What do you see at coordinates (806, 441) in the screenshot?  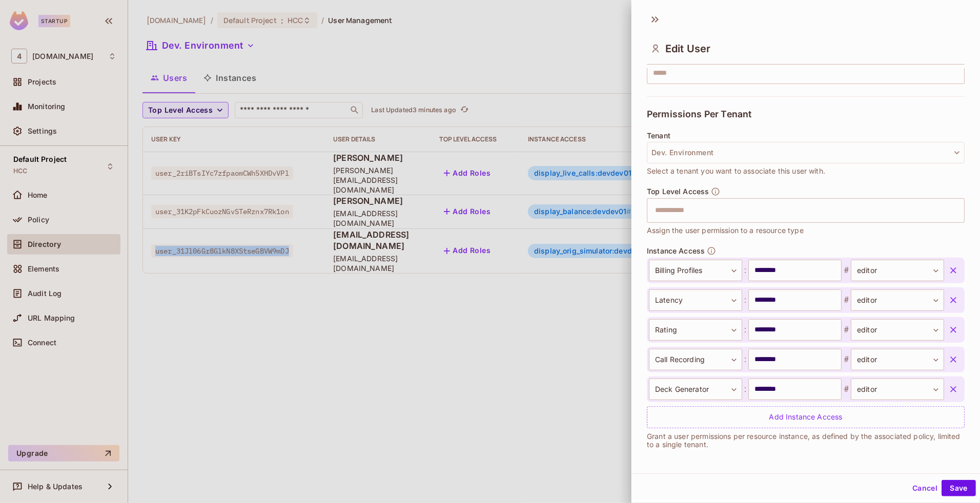 I see `p: Grant a user permissions per resource instance, as defined by the associated policy, limited to a...` at bounding box center [806, 441].